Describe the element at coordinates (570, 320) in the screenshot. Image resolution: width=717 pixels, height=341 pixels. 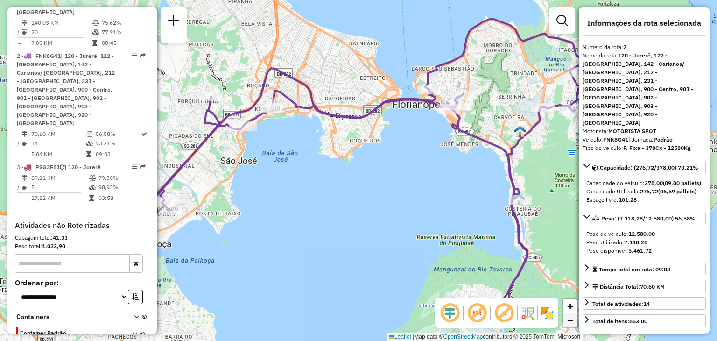
I see `a: Zoom out` at that location.